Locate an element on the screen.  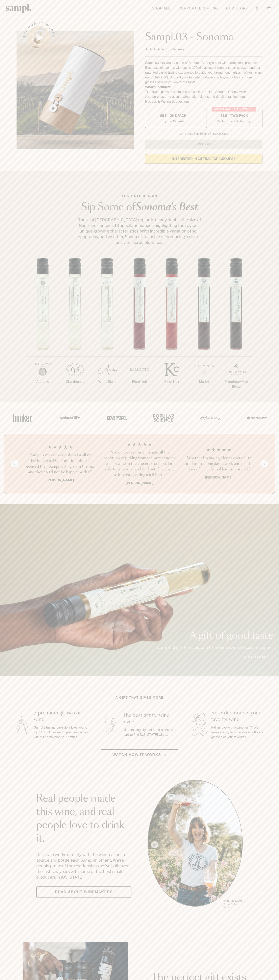
a: Corporate Gifting is located at coordinates (198, 8).